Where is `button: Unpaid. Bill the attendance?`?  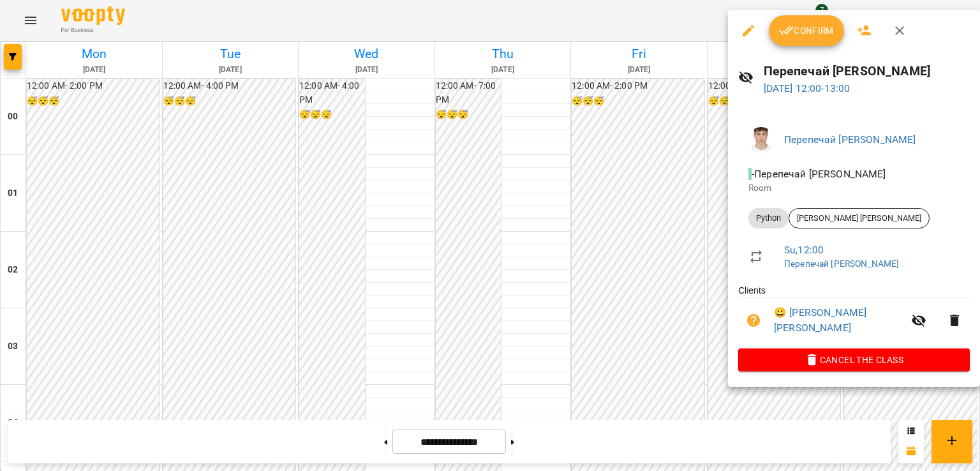 button: Unpaid. Bill the attendance? is located at coordinates (753, 320).